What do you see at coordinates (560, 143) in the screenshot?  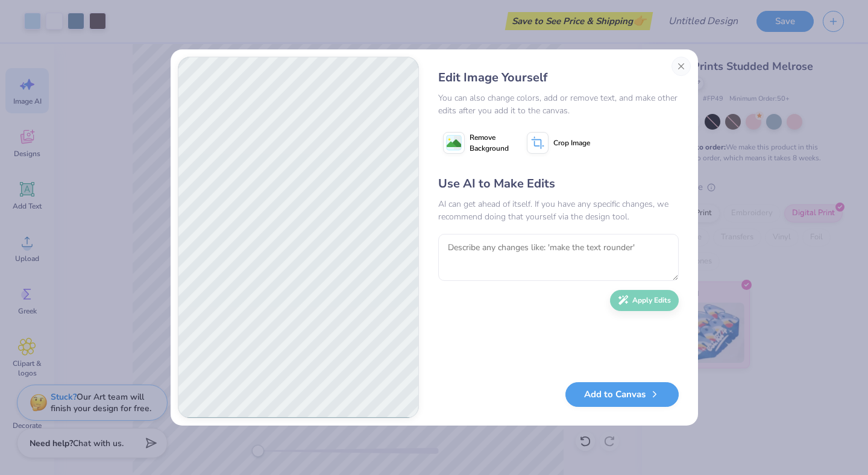 I see `button: Crop Image` at bounding box center [560, 143].